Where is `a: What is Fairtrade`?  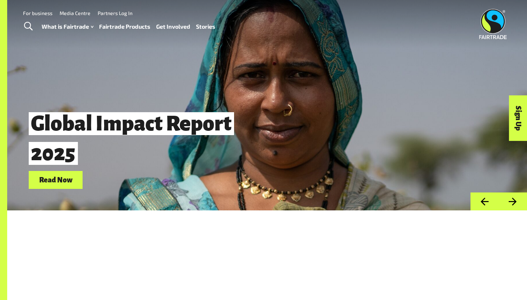
a: What is Fairtrade is located at coordinates (67, 27).